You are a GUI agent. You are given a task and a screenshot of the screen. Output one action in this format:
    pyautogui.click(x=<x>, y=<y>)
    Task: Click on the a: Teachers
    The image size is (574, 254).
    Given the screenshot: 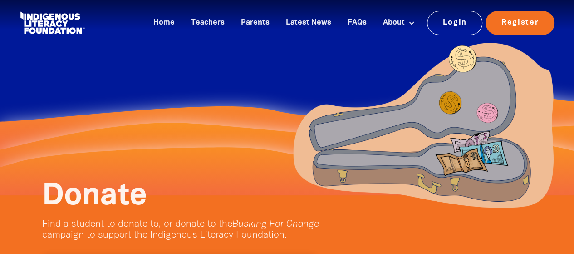 What is the action you would take?
    pyautogui.click(x=208, y=23)
    